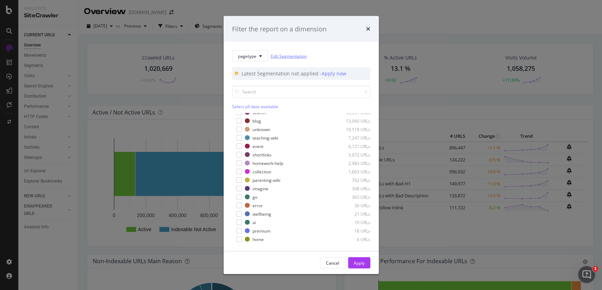 This screenshot has height=290, width=602. I want to click on div: 10,518 URLs, so click(353, 129).